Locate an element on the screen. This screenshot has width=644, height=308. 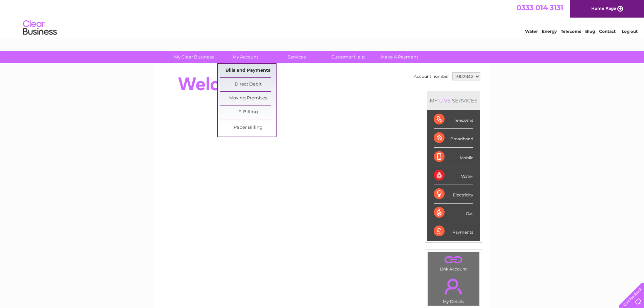
a: Contact is located at coordinates (607, 31).